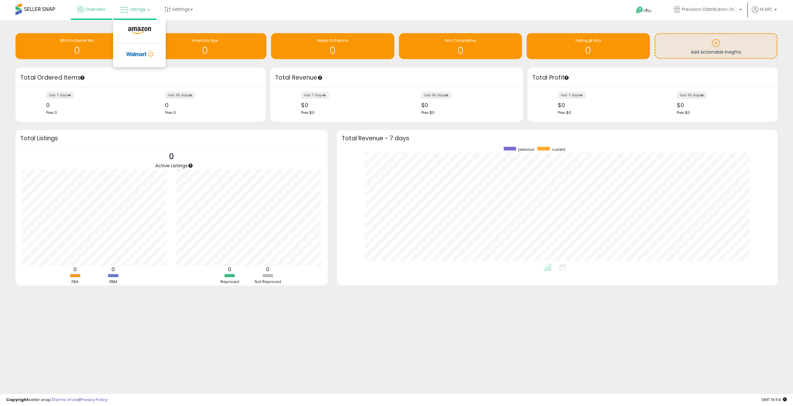 This screenshot has height=406, width=793. What do you see at coordinates (205, 40) in the screenshot?
I see `span: Inventory Age` at bounding box center [205, 40].